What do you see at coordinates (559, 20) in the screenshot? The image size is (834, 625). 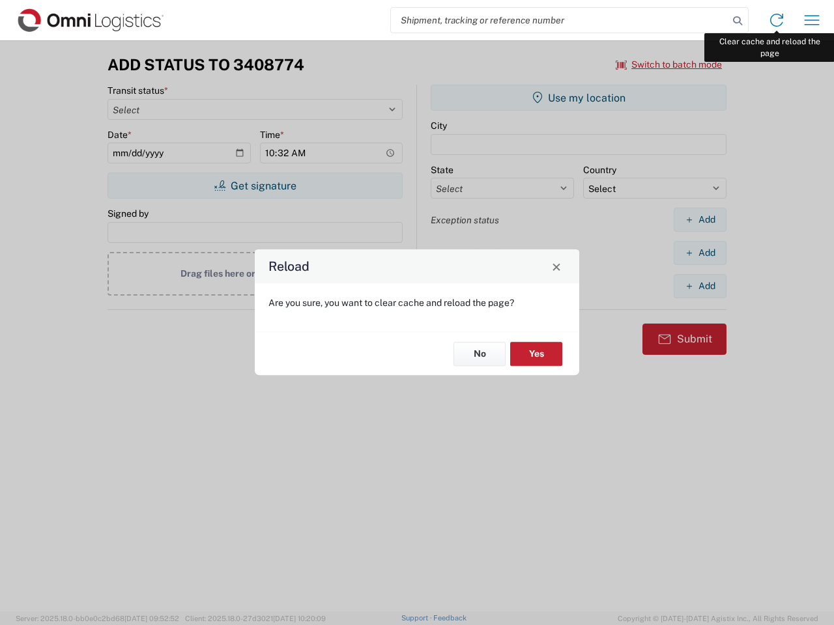 I see `input: Shipment, tracking or reference number` at bounding box center [559, 20].